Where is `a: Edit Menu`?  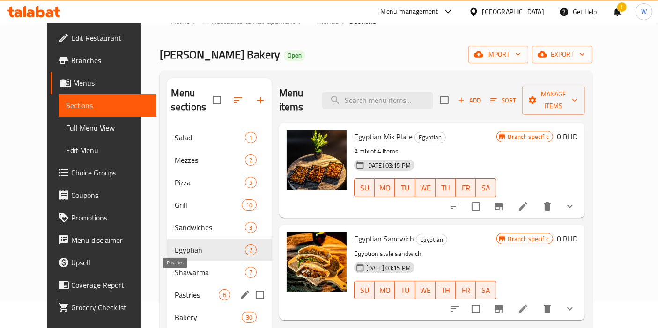
a: Edit Menu is located at coordinates (108, 150).